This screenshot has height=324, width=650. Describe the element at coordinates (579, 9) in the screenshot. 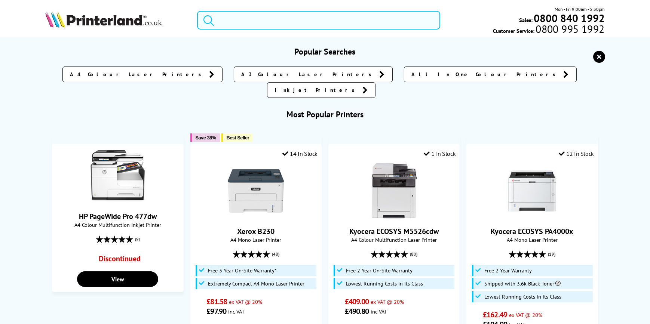

I see `span: Mon - Fri 9:00am - 5:30pm` at that location.